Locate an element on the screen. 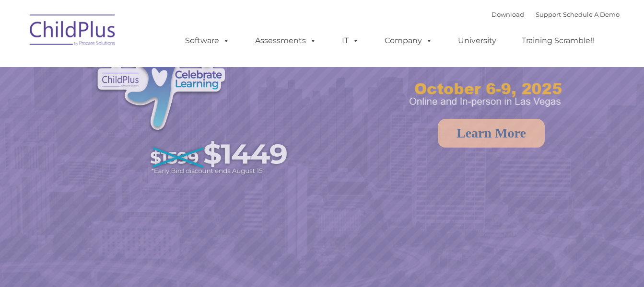 The image size is (644, 287). a: Assessments is located at coordinates (286, 41).